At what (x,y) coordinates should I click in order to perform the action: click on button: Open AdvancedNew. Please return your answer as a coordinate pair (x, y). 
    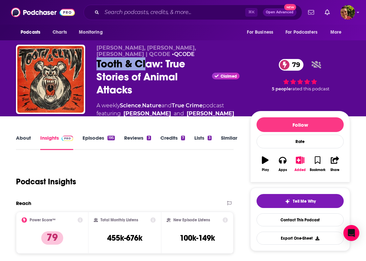
    Looking at the image, I should click on (280, 12).